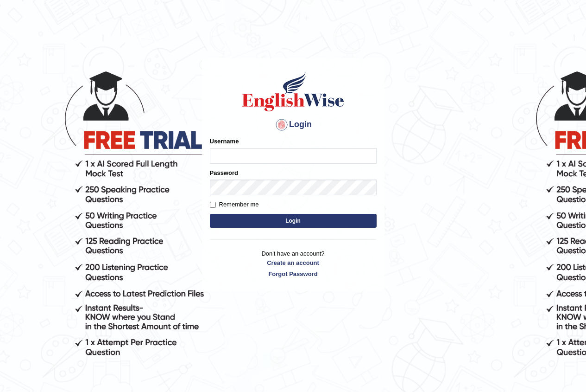 This screenshot has width=586, height=392. Describe the element at coordinates (293, 263) in the screenshot. I see `p: Don't have an account?` at that location.